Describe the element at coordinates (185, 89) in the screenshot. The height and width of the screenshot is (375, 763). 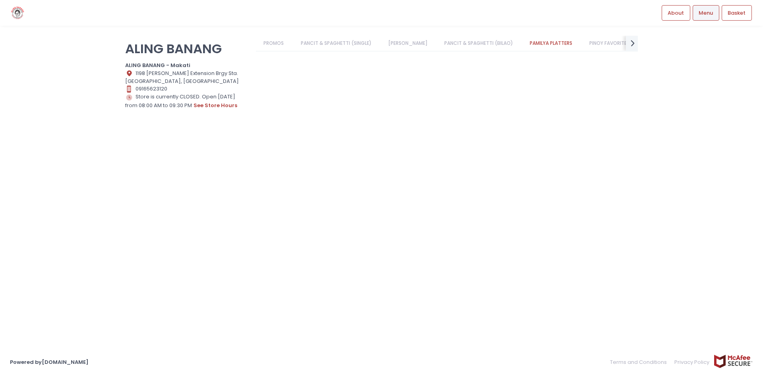
I see `div: 09165623120` at that location.